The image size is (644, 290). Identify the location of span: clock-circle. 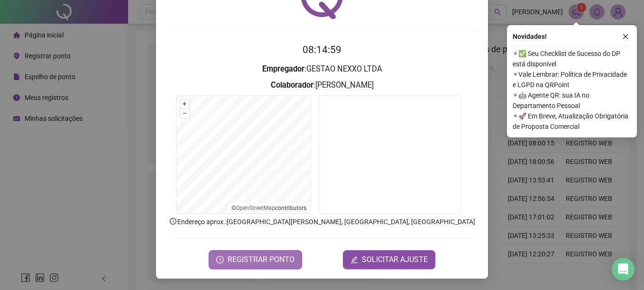
(220, 260).